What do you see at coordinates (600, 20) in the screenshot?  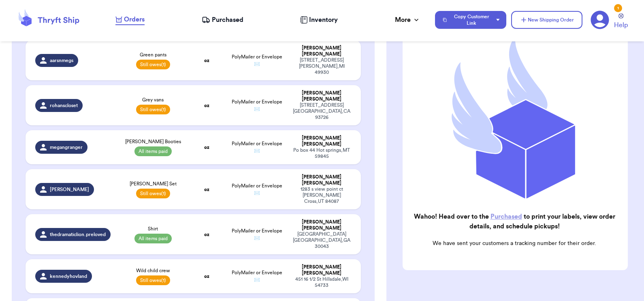 I see `a: 1` at bounding box center [600, 20].